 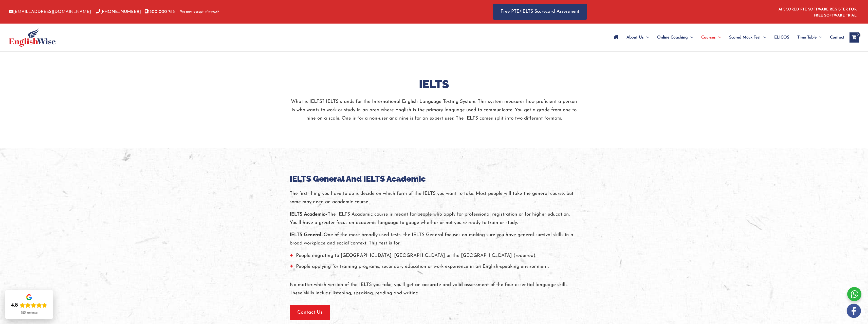 What do you see at coordinates (807, 37) in the screenshot?
I see `span: Time Table` at bounding box center [807, 37].